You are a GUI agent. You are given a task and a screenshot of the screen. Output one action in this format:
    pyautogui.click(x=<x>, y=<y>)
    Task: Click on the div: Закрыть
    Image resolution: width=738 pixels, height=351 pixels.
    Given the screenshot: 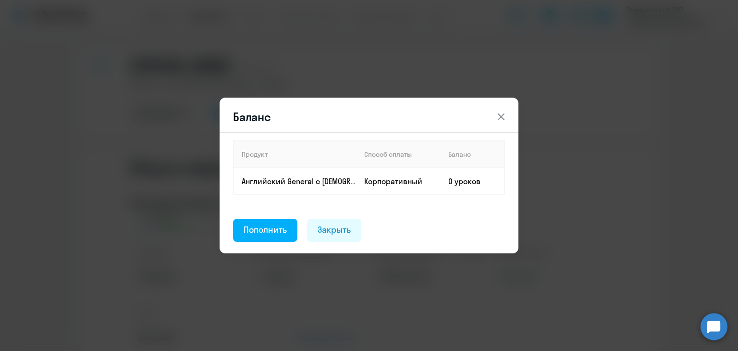 What is the action you would take?
    pyautogui.click(x=334, y=230)
    